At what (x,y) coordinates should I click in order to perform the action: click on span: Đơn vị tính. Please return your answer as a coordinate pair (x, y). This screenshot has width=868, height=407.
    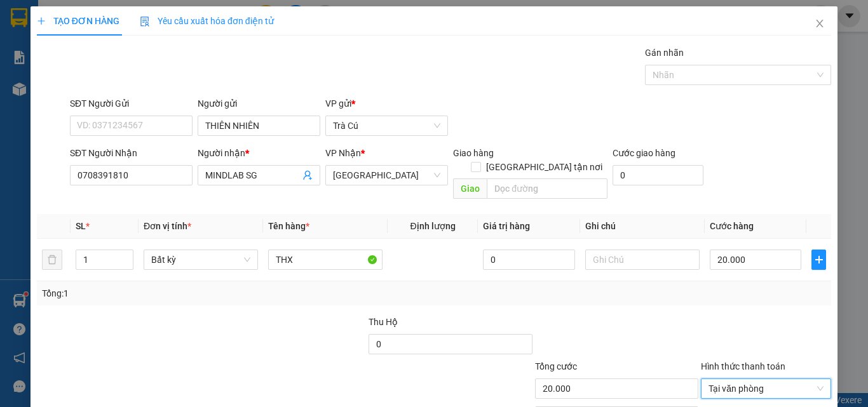
    Looking at the image, I should click on (167, 226).